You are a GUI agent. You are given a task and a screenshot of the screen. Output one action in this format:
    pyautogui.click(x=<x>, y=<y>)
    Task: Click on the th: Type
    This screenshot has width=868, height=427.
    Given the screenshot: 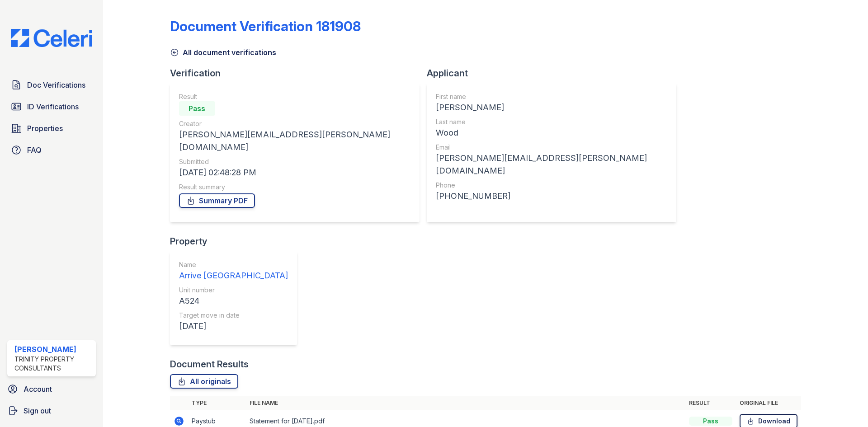 What is the action you would take?
    pyautogui.click(x=217, y=403)
    